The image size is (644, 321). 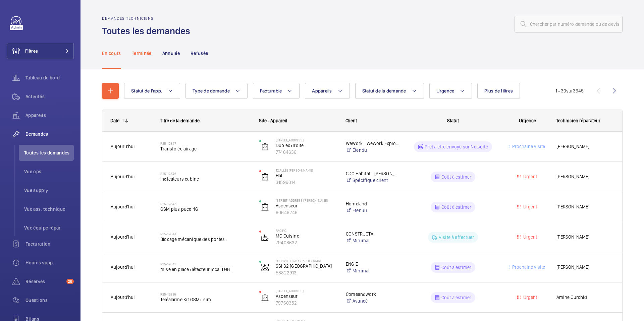 I want to click on h2: R25-12836, so click(x=206, y=295).